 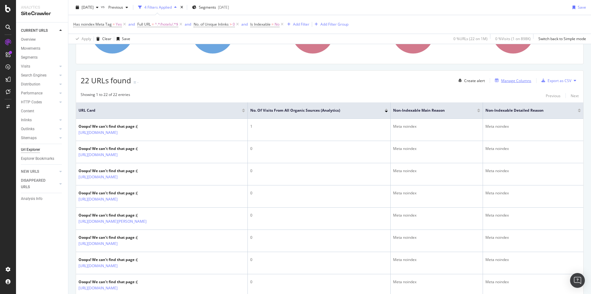 What do you see at coordinates (297, 24) in the screenshot?
I see `button: Add Filter` at bounding box center [297, 24].